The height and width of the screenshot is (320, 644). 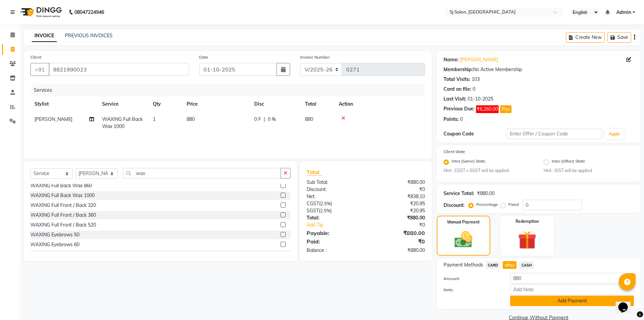 I want to click on span: WAXING Full Back Wax 1000, so click(x=122, y=122).